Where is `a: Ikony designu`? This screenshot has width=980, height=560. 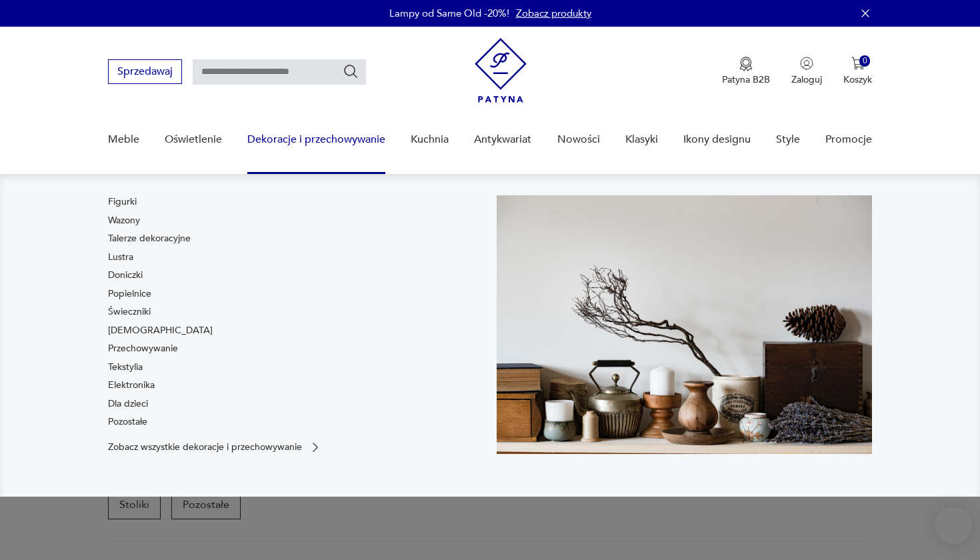
a: Ikony designu is located at coordinates (717, 139).